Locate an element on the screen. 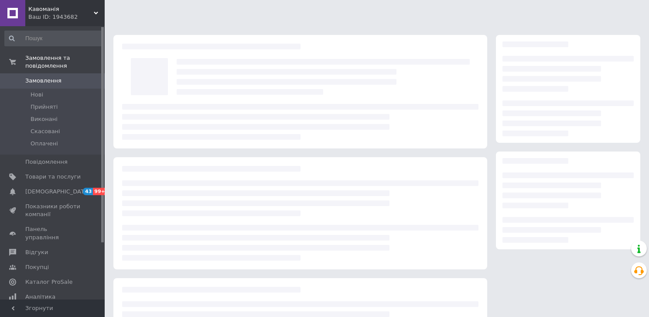 This screenshot has height=317, width=649. span: 43 is located at coordinates (88, 191).